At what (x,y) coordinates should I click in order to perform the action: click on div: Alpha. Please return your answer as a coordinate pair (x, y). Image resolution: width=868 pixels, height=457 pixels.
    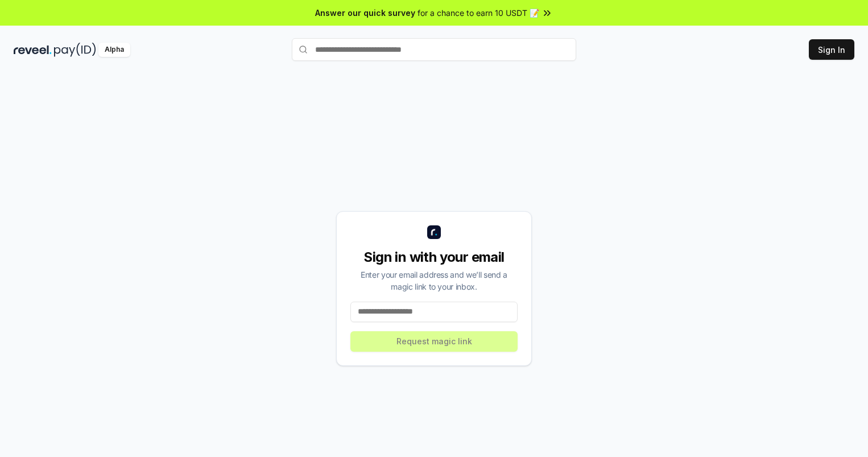
    Looking at the image, I should click on (114, 49).